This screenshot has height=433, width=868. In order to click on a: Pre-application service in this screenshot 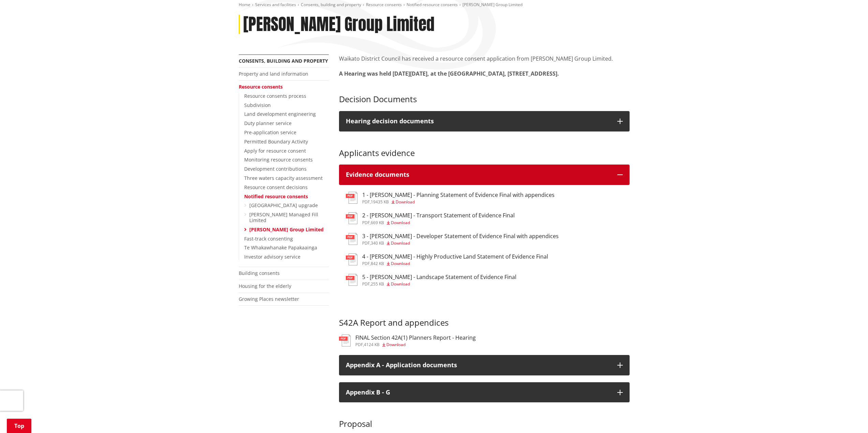, I will do `click(270, 132)`.